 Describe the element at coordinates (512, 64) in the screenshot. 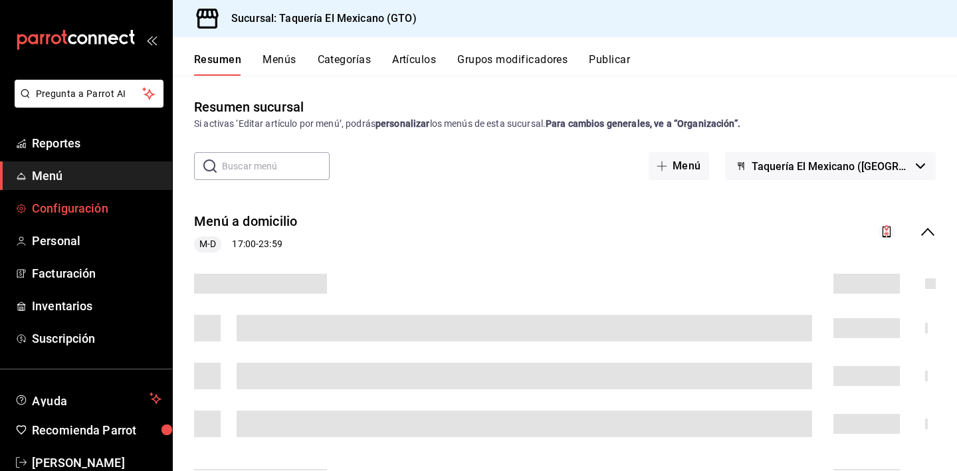

I see `button: Grupos modificadores` at that location.